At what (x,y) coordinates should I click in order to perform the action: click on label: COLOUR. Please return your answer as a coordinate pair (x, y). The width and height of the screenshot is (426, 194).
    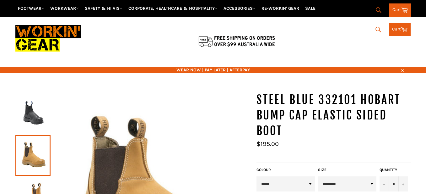
    Looking at the image, I should click on (286, 170).